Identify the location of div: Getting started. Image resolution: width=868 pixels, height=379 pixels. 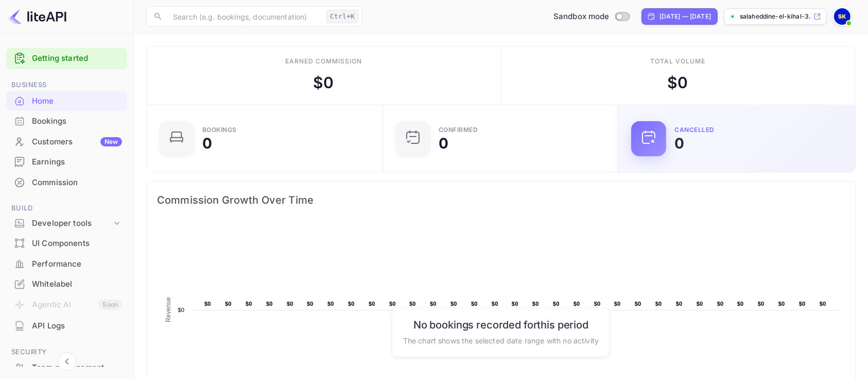
(67, 58).